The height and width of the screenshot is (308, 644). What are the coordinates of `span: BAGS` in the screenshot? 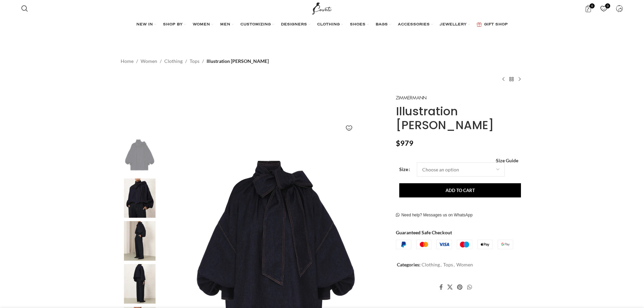 It's located at (382, 25).